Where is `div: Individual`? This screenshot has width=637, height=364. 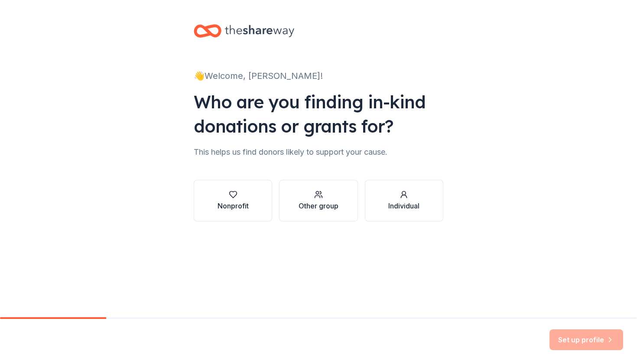 div: Individual is located at coordinates (404, 206).